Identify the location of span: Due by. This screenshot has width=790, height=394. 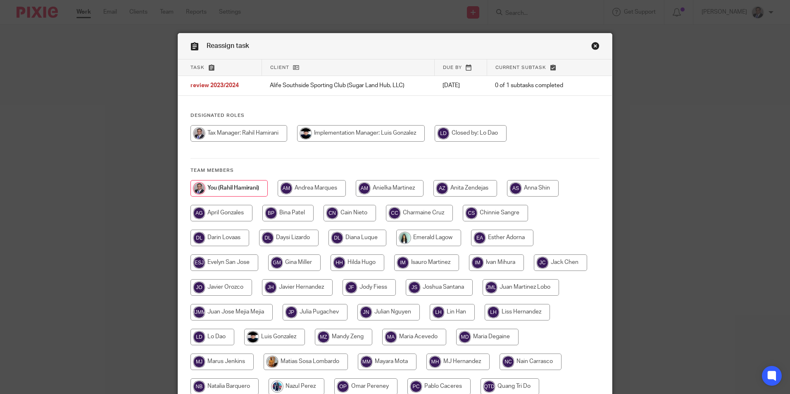
(452, 67).